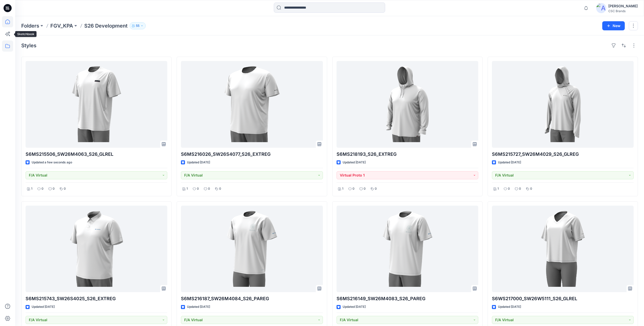 The width and height of the screenshot is (644, 326). I want to click on p: FGV_KPA, so click(62, 26).